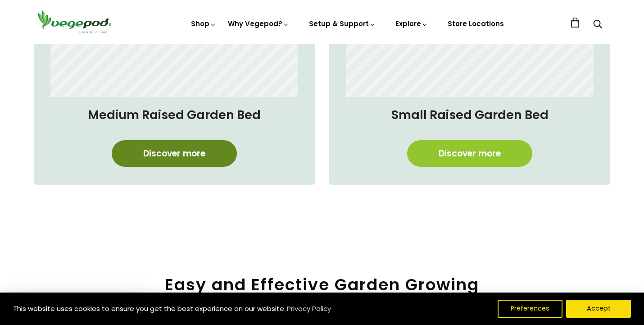  I want to click on a: Store Locations, so click(476, 23).